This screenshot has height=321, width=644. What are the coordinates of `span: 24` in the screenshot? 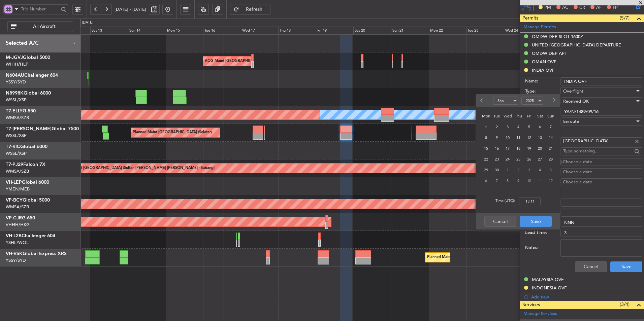 It's located at (508, 159).